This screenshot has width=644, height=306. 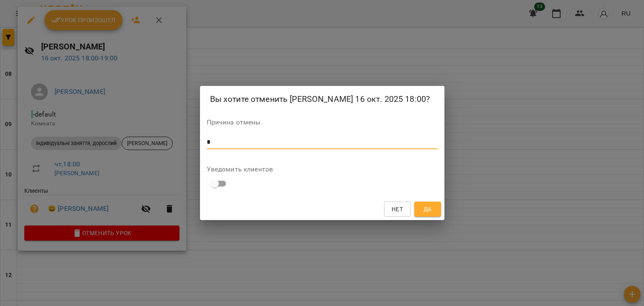 I want to click on label: Причина отмены, so click(x=322, y=122).